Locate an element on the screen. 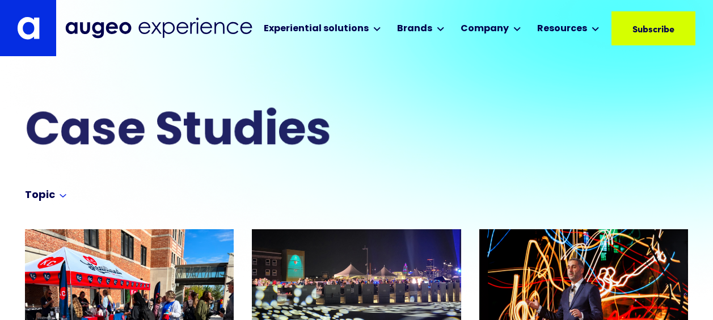 The width and height of the screenshot is (713, 320). img: Arrow symbol in bright blue pointing down to indicate an expanded section. is located at coordinates (63, 196).